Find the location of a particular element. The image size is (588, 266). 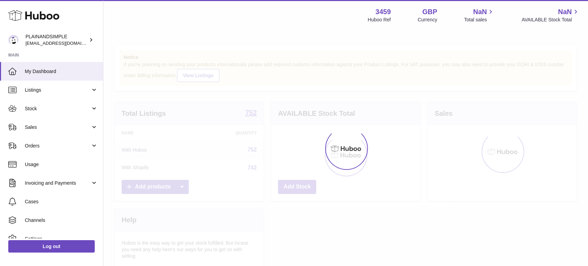

div: Currency is located at coordinates (428, 20).